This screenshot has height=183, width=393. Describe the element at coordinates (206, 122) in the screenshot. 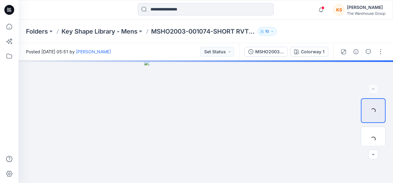

I see `img: eyJhbGciOiJIUzI1NiIsImtpZCI6IjAiLCJzbHQiOiJzZXMiLCJ0eXAiOiJKV1QifQ.eyJkYXRhIjp7InR5cGUiOiJzdG9yYW...` at that location.